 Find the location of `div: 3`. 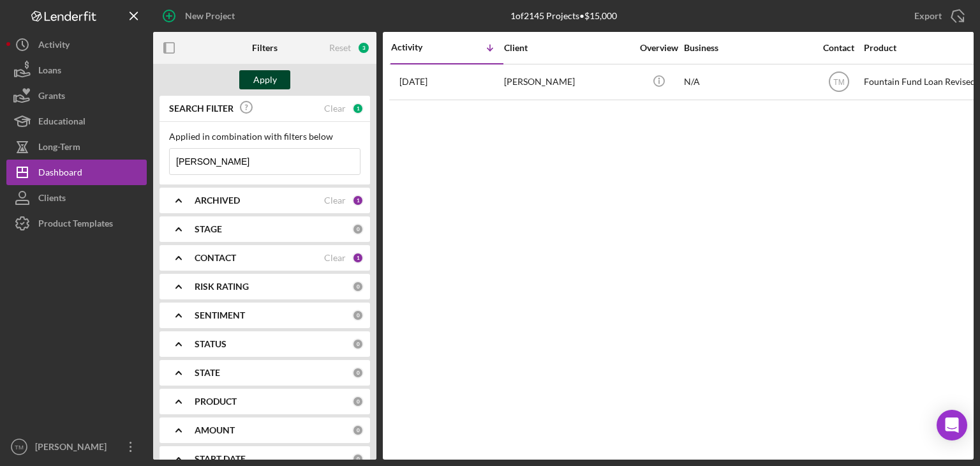

div: 3 is located at coordinates (363, 48).